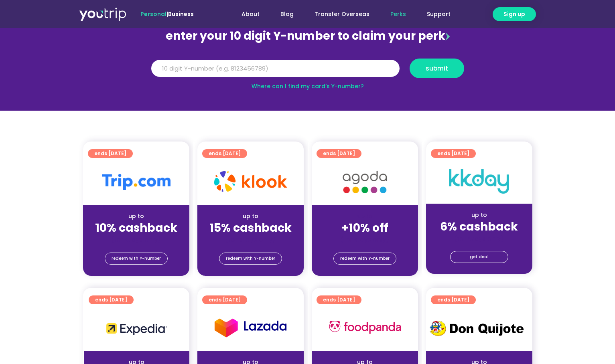 The height and width of the screenshot is (364, 615). Describe the element at coordinates (437, 68) in the screenshot. I see `button: submit` at that location.